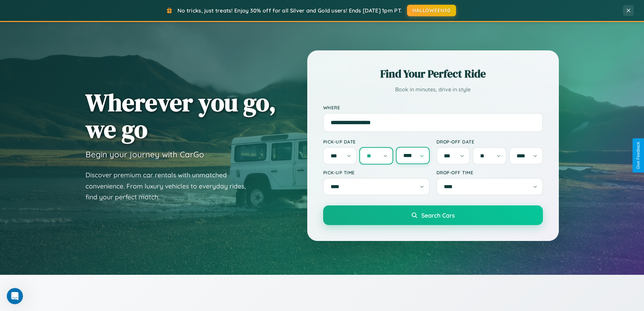 Image resolution: width=644 pixels, height=311 pixels. Describe the element at coordinates (431, 10) in the screenshot. I see `button: HALLOWEEN30` at that location.